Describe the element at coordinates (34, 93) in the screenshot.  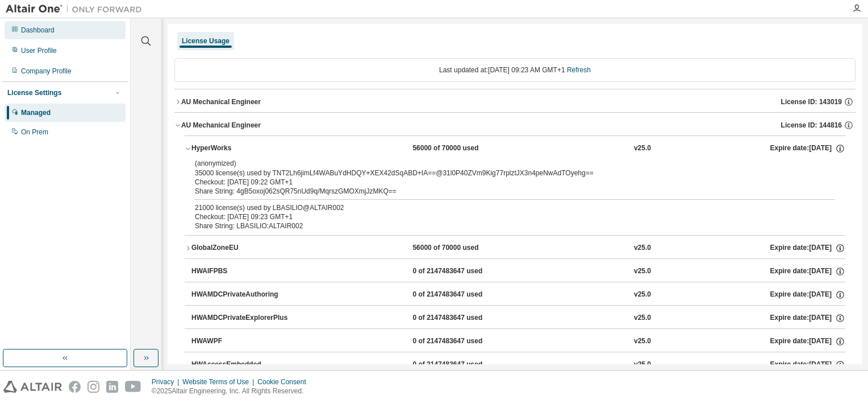
I see `div: License Settings` at that location.